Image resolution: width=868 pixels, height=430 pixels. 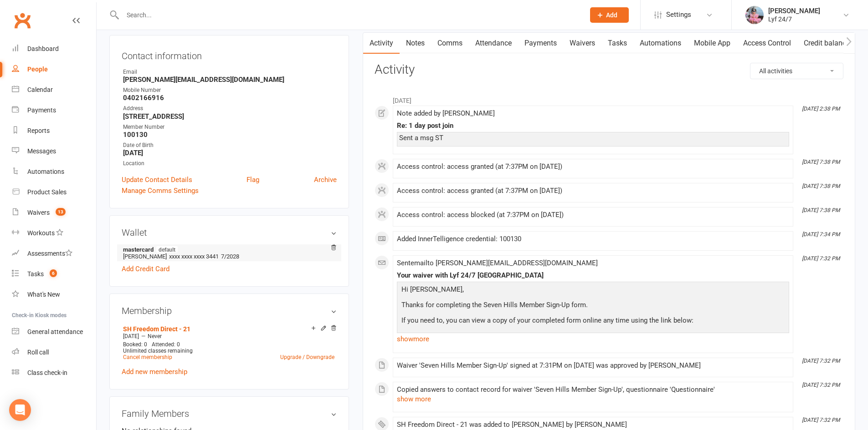 I want to click on a: Update Contact Details, so click(x=156, y=180).